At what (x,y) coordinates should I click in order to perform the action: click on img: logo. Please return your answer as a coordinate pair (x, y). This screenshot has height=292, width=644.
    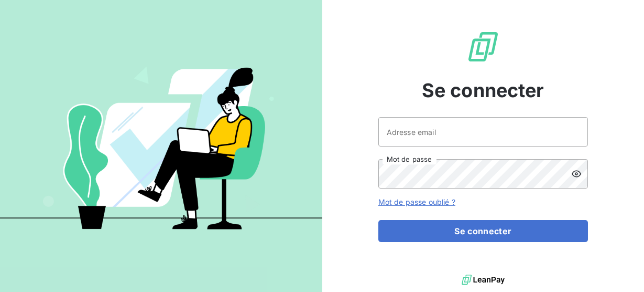
    Looking at the image, I should click on (483, 280).